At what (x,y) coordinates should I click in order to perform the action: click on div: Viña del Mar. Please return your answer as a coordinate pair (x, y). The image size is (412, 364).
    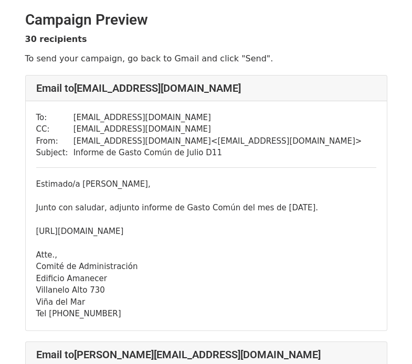
    Looking at the image, I should click on (206, 284).